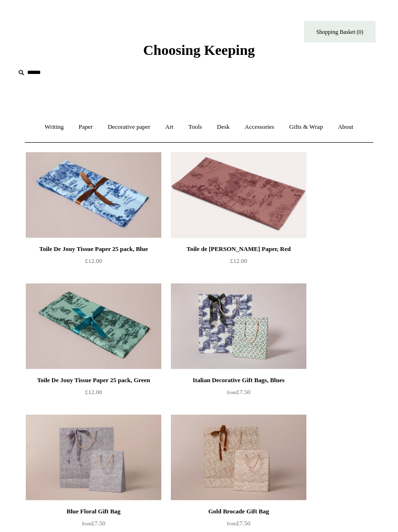 Image resolution: width=398 pixels, height=532 pixels. What do you see at coordinates (93, 326) in the screenshot?
I see `a: Toile De Jouy Tissue Paper 25 pack, Green Toile De Jouy Tissue Paper 25 pack, Green` at bounding box center [93, 326].